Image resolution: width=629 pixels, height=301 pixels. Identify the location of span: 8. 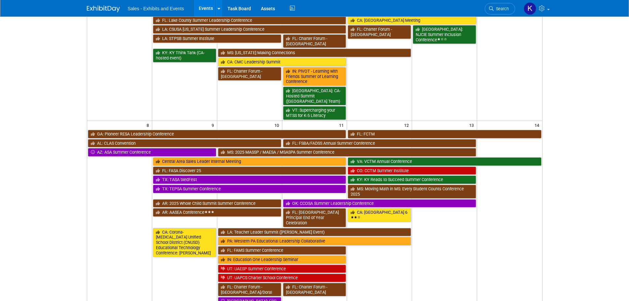
(149, 125).